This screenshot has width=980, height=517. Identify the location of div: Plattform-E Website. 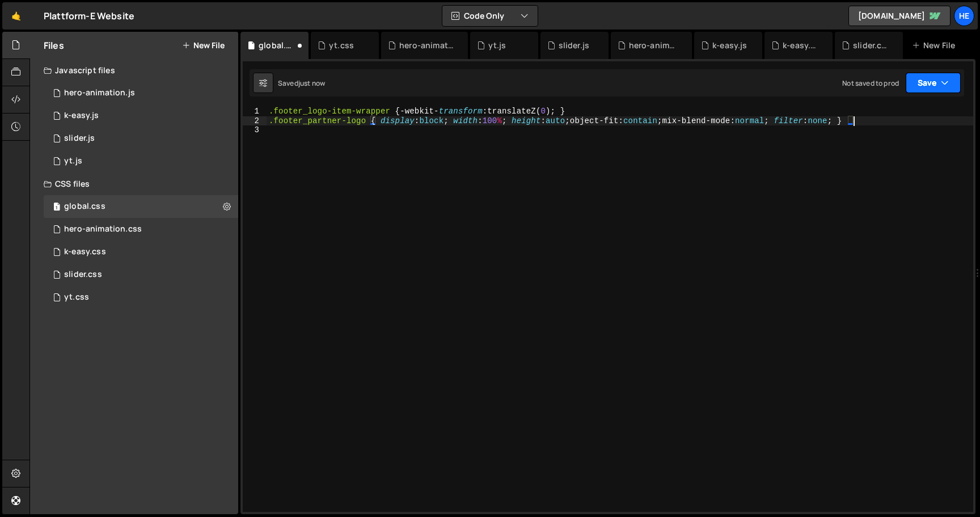
(89, 16).